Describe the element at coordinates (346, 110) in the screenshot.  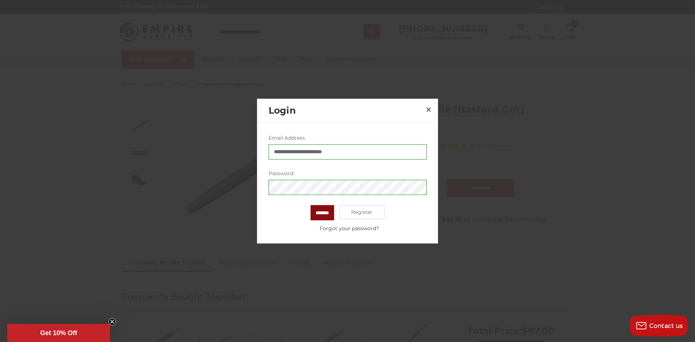
I see `h2: Login` at that location.